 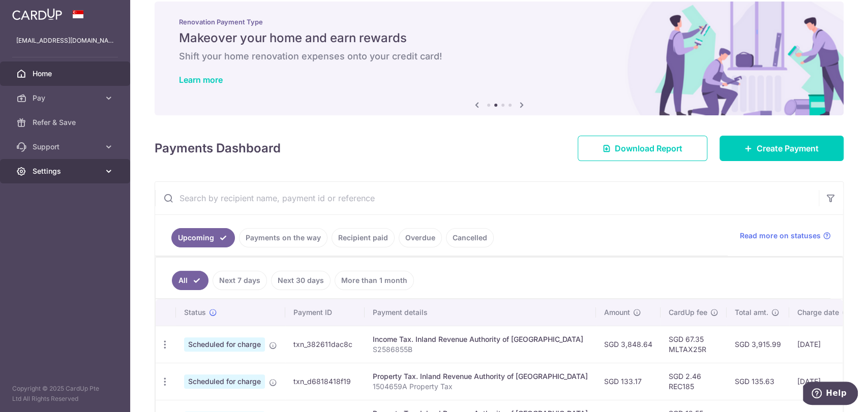 What do you see at coordinates (201, 80) in the screenshot?
I see `a: Learn more` at bounding box center [201, 80].